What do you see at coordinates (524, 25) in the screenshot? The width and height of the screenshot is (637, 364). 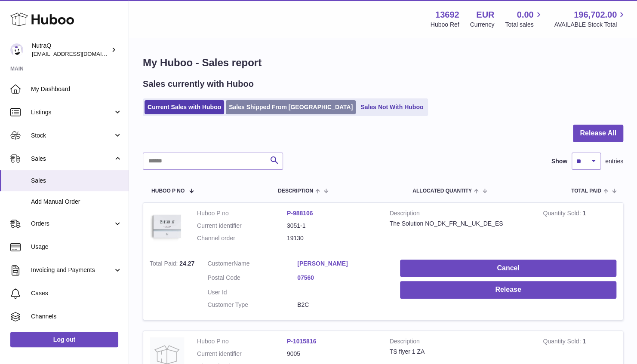 I see `span: Total sales` at bounding box center [524, 25].